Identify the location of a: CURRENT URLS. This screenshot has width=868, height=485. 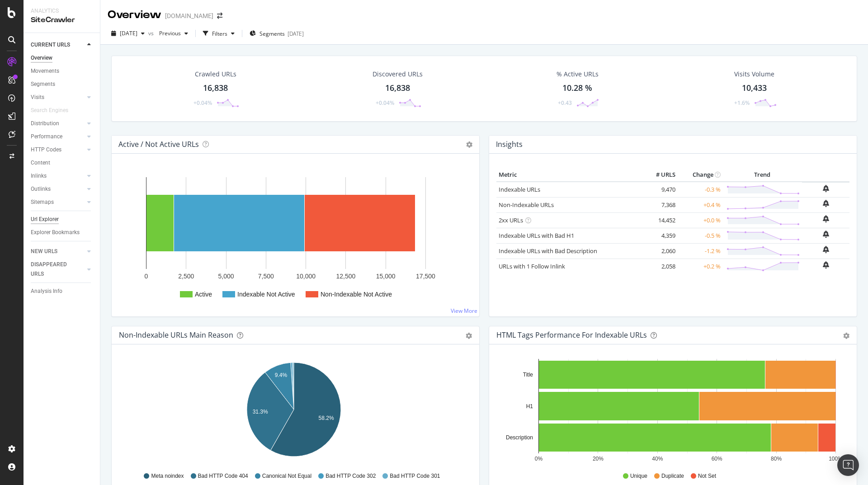
(57, 45).